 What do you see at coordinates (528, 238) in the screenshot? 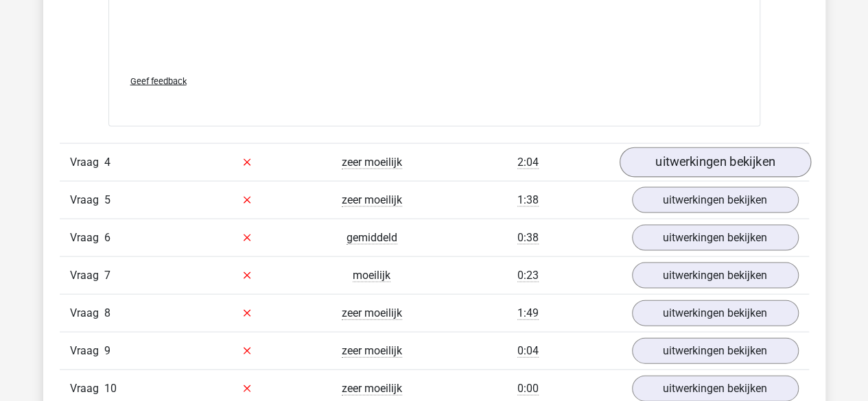
I see `span: 0:38` at bounding box center [528, 238].